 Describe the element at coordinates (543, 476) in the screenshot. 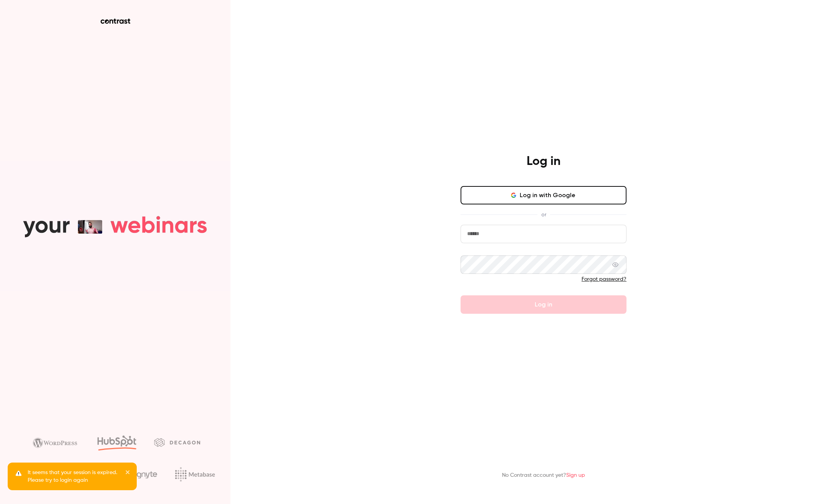

I see `p: No Contrast account yet?` at that location.